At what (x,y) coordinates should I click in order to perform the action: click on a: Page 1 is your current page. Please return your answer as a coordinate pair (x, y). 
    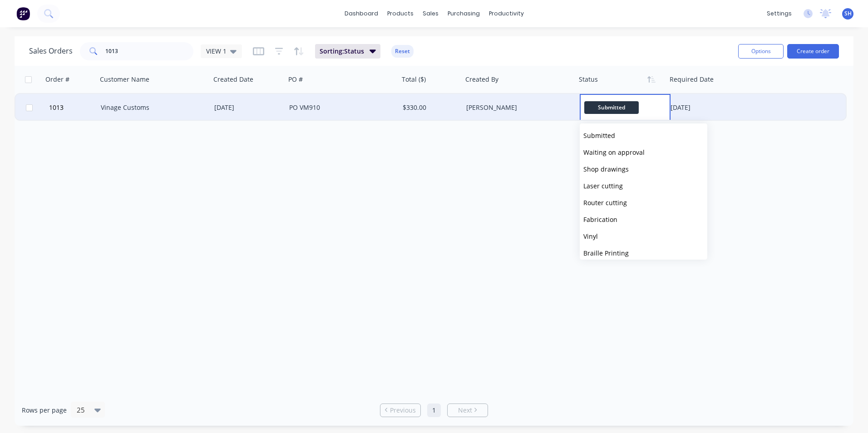
    Looking at the image, I should click on (434, 410).